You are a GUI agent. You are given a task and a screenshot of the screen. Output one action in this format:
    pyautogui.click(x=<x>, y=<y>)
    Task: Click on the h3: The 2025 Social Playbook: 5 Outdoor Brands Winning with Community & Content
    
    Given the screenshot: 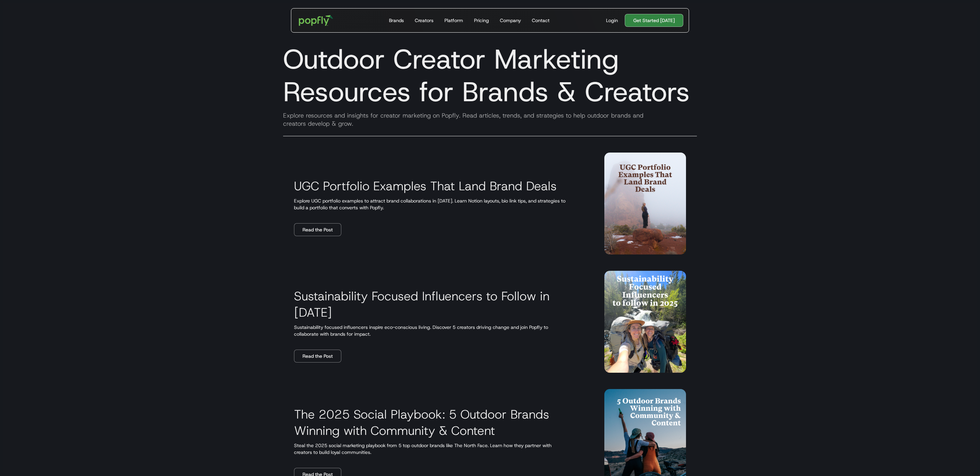 What is the action you would take?
    pyautogui.click(x=441, y=422)
    